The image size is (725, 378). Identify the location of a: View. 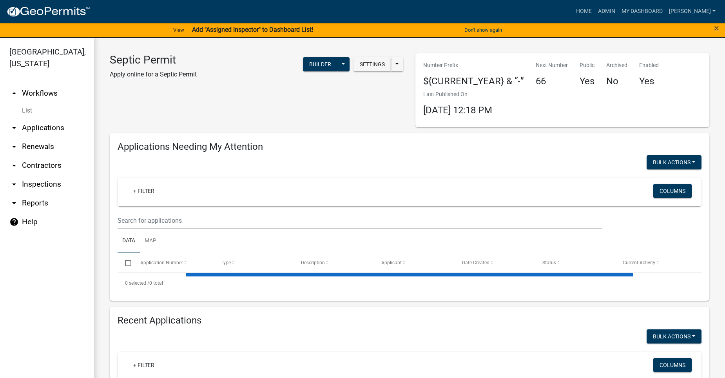
(179, 30).